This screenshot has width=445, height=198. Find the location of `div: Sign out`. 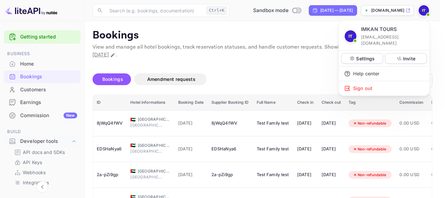

div: Sign out is located at coordinates (384, 88).